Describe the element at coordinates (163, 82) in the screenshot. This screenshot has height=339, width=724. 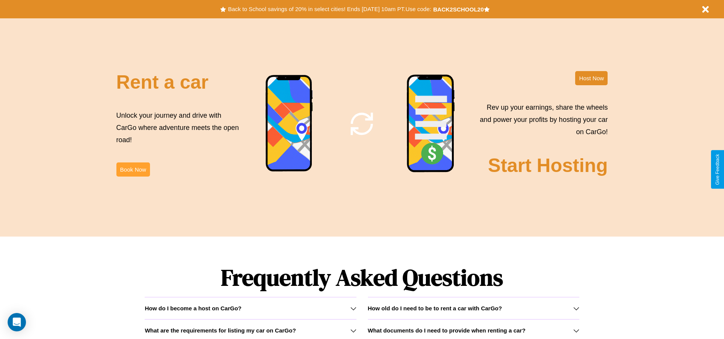
I see `h2: Rent a car` at that location.